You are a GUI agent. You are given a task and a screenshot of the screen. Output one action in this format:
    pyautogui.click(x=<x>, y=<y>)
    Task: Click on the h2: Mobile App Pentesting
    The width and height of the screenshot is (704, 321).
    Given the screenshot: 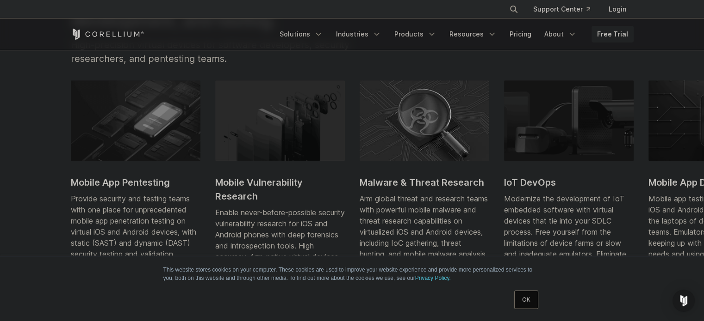 What is the action you would take?
    pyautogui.click(x=136, y=183)
    